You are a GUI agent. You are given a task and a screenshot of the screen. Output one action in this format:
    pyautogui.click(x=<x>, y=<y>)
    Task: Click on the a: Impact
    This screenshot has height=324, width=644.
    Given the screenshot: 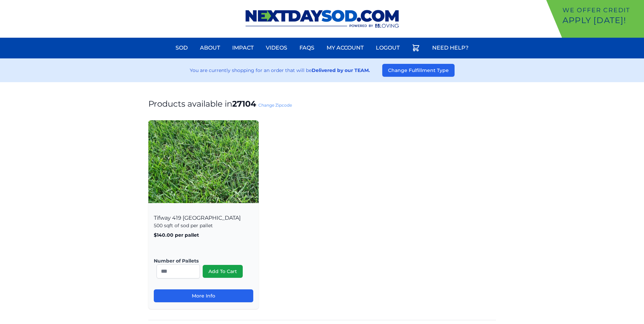 What is the action you would take?
    pyautogui.click(x=243, y=48)
    